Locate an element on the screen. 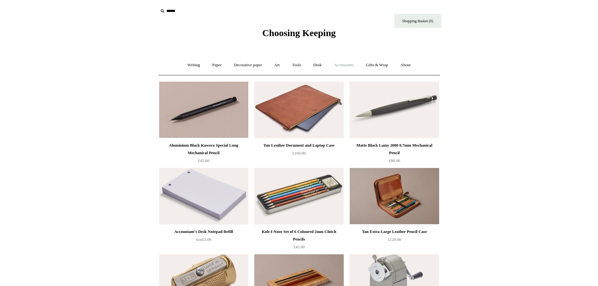  a: Accessories is located at coordinates (344, 65).